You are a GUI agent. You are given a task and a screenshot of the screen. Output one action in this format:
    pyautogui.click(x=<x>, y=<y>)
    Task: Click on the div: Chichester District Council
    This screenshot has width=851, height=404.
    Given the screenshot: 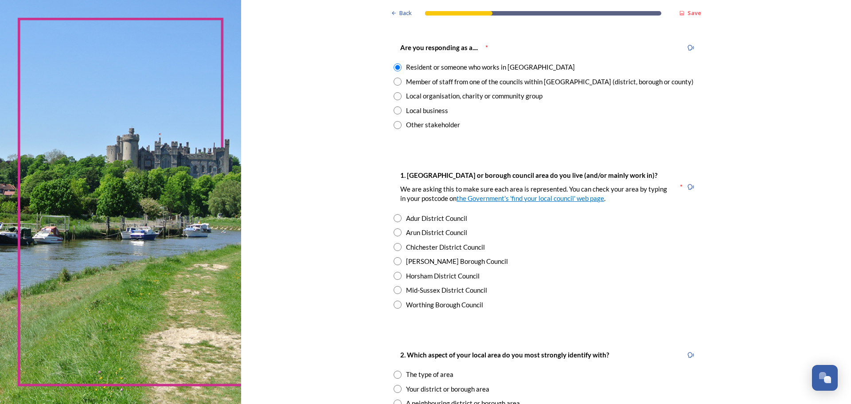 What is the action you would take?
    pyautogui.click(x=445, y=247)
    